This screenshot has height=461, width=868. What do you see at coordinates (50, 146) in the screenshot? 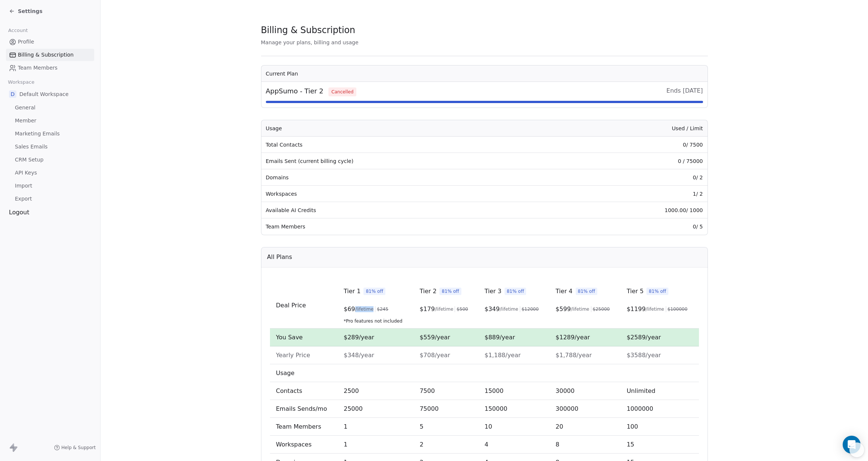
I see `a: Sales Emails` at bounding box center [50, 146].